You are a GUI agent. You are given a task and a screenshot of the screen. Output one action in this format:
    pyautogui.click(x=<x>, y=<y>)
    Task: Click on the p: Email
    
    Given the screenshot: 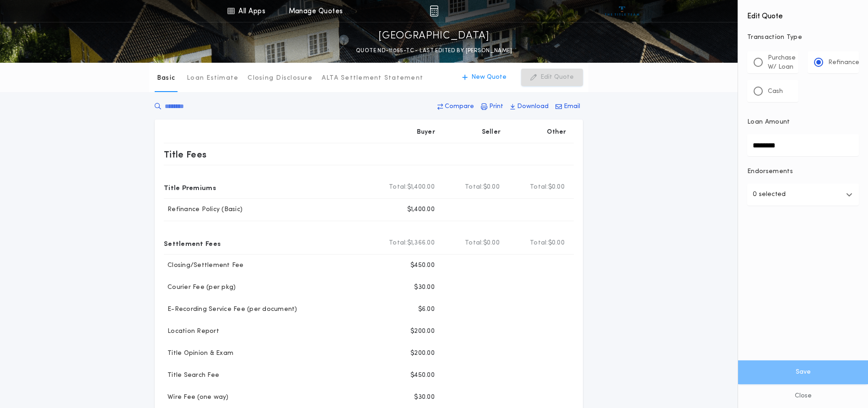 What is the action you would take?
    pyautogui.click(x=572, y=107)
    